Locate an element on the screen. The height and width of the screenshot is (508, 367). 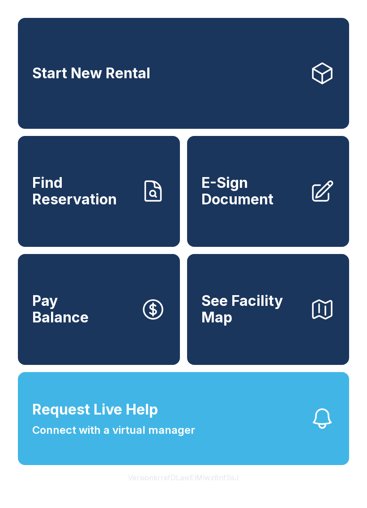
span: E-Sign Document is located at coordinates (252, 191).